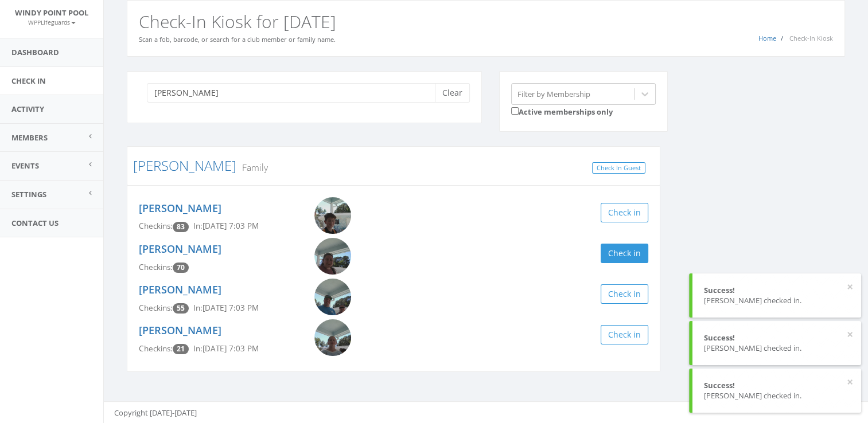  Describe the element at coordinates (332, 256) in the screenshot. I see `img: Jessica_Goff.png` at that location.